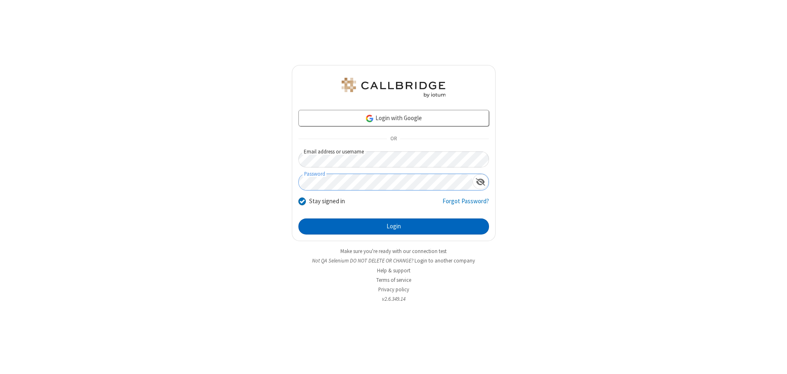 Image resolution: width=787 pixels, height=374 pixels. What do you see at coordinates (393, 299) in the screenshot?
I see `li: v2.6.349.14` at bounding box center [393, 299].